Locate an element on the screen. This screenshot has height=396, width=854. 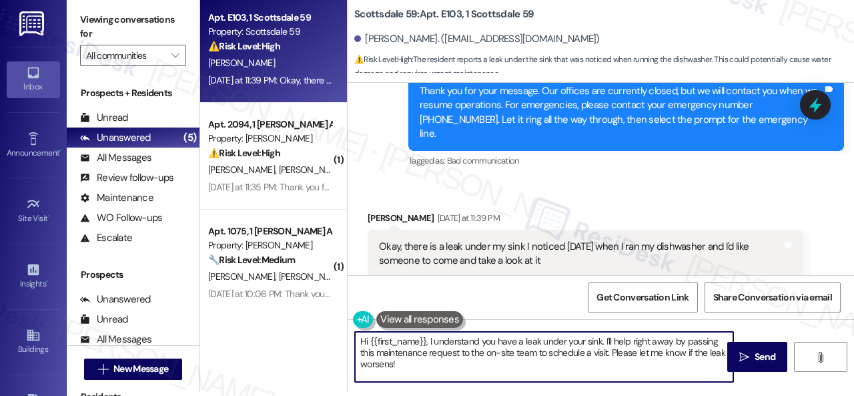
button: Get Conversation Link is located at coordinates (643, 297).